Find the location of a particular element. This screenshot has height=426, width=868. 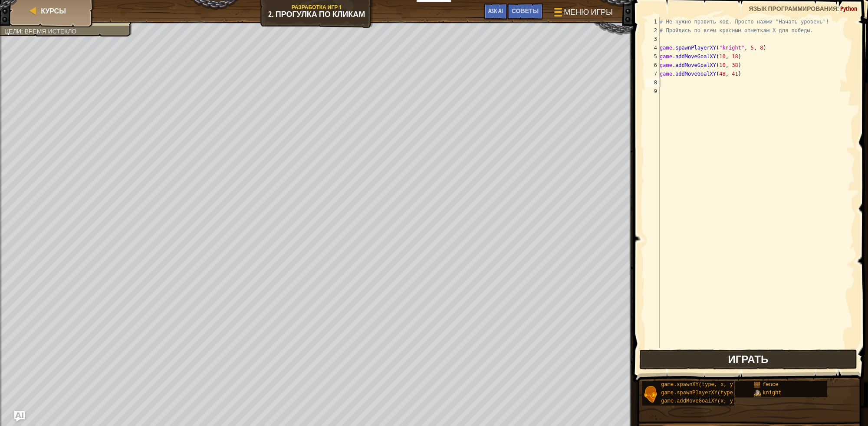

span: Меню игры is located at coordinates (588, 12).